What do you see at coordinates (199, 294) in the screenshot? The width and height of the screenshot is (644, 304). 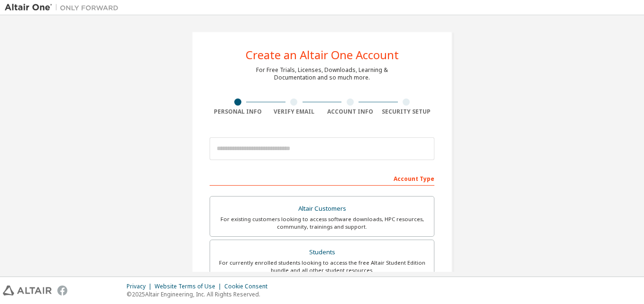 I see `p: © 2025 Altair Engineering, Inc. All Rights Reserved.` at bounding box center [199, 294].